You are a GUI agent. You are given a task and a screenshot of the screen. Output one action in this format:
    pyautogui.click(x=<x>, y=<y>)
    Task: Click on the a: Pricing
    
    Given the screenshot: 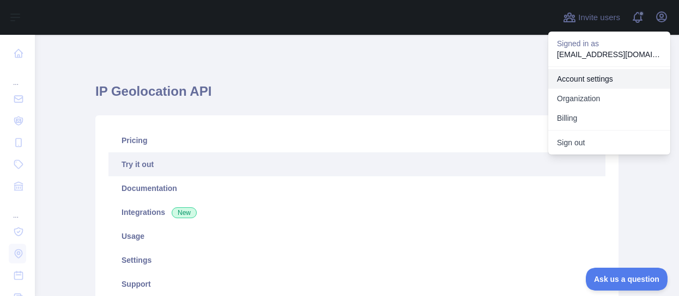 What is the action you would take?
    pyautogui.click(x=357, y=140)
    